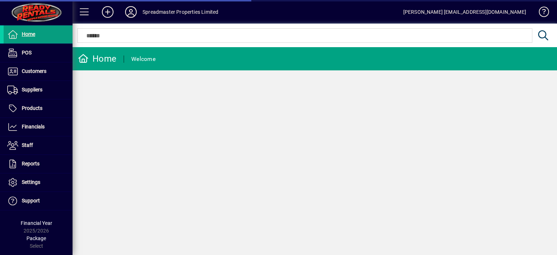 This screenshot has height=255, width=557. I want to click on a: Suppliers, so click(38, 90).